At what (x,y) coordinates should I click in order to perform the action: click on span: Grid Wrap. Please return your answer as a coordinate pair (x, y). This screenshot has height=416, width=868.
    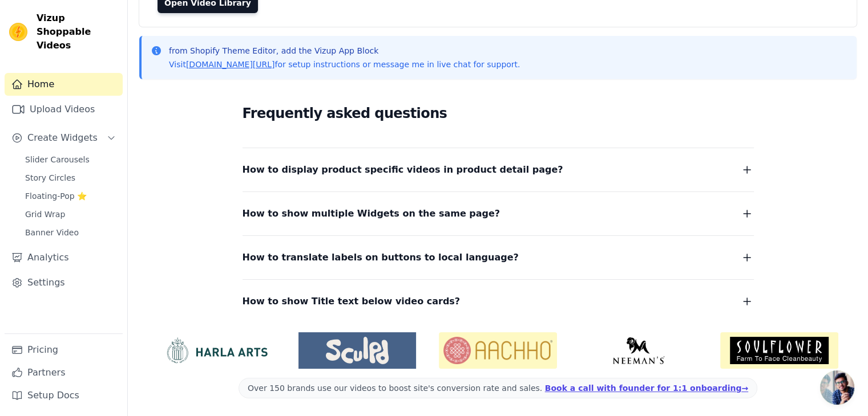
    Looking at the image, I should click on (45, 214).